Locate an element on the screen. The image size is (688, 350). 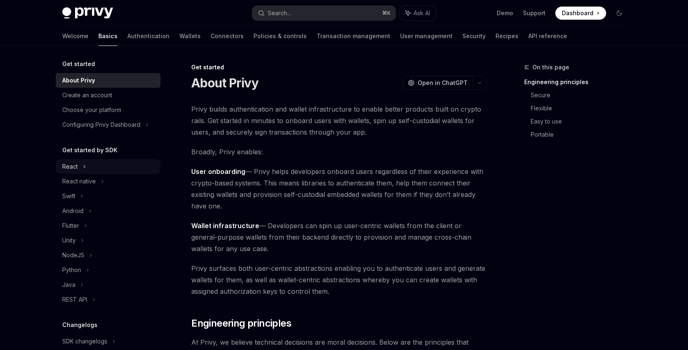
a: Policies & controls is located at coordinates (280, 36).